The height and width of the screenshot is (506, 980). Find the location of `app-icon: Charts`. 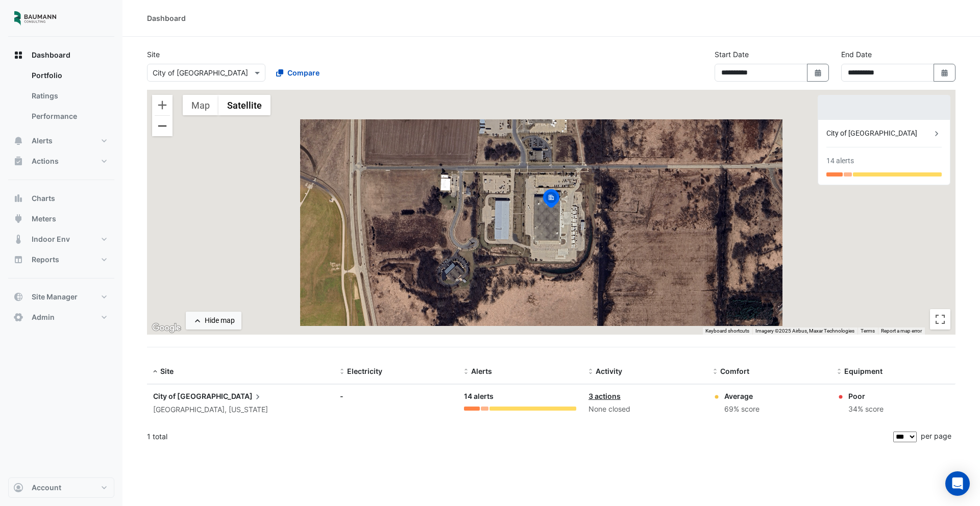

app-icon: Charts is located at coordinates (19, 198).